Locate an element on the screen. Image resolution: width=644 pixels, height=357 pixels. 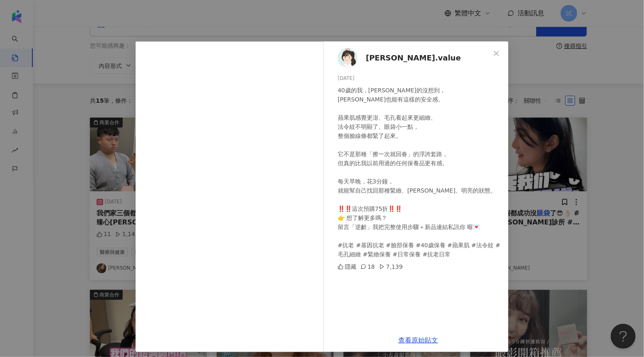
a: 查看原始貼文 is located at coordinates (418, 340).